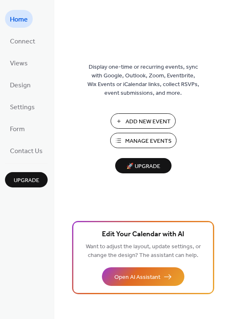 This screenshot has width=232, height=319. I want to click on span: Design, so click(20, 85).